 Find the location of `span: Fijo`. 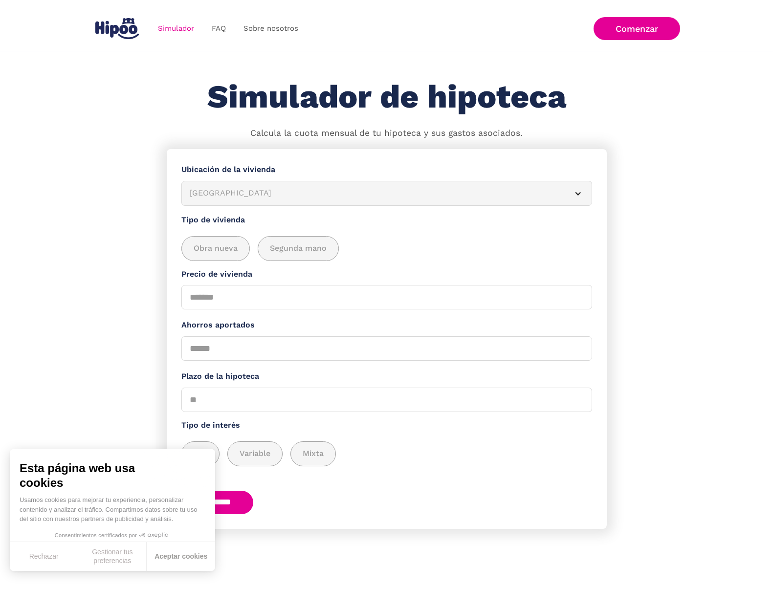

span: Fijo is located at coordinates (200, 454).